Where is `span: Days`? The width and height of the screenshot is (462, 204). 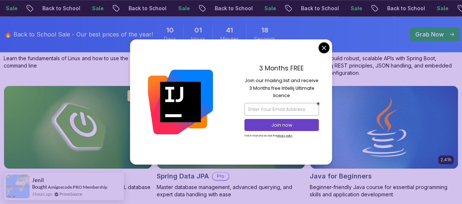 span: Days is located at coordinates (170, 39).